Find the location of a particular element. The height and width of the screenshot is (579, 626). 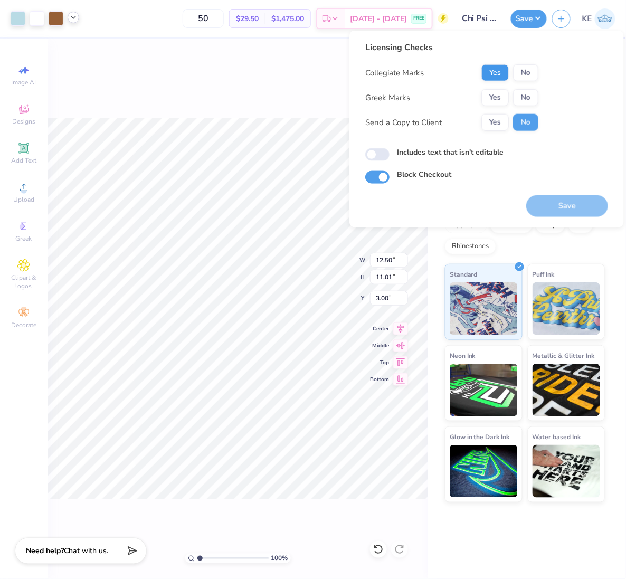

a: KE is located at coordinates (599, 18).